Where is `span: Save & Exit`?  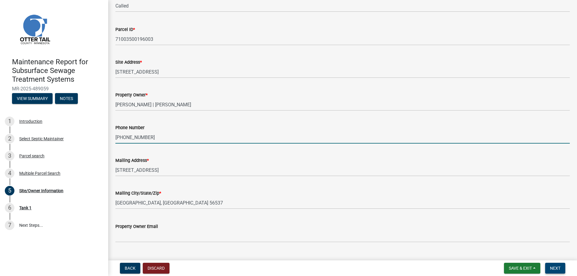
span: Save & Exit is located at coordinates (520, 268).